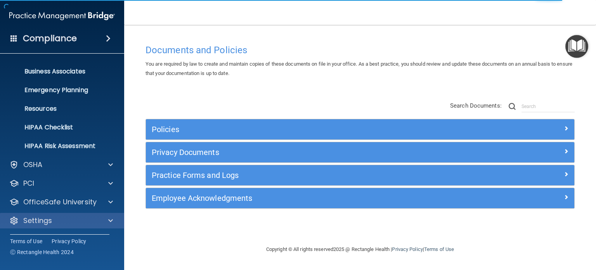 This screenshot has width=596, height=270. Describe the element at coordinates (61, 202) in the screenshot. I see `a: OfficeSafe University` at that location.